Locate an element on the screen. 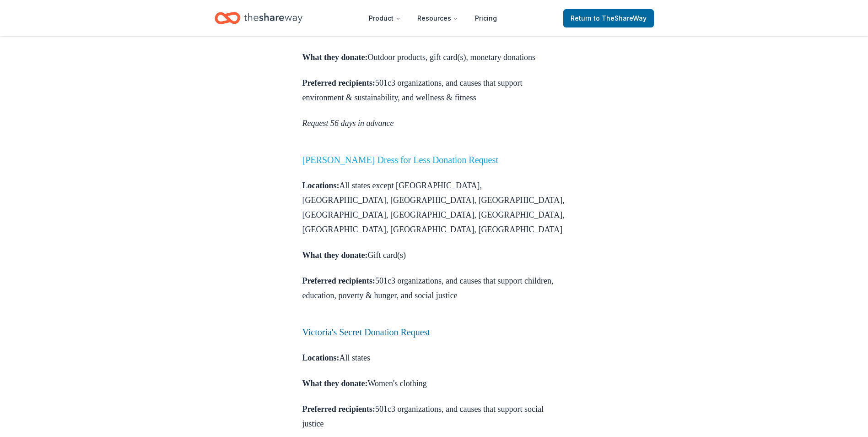 The height and width of the screenshot is (437, 868). span: Return is located at coordinates (608, 18).